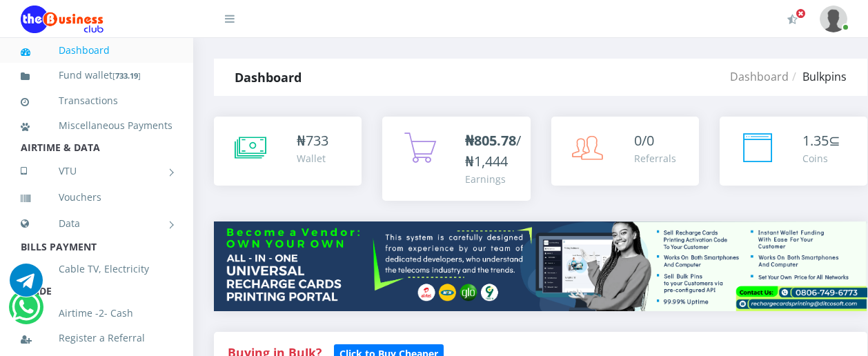 The width and height of the screenshot is (868, 356). Describe the element at coordinates (655, 158) in the screenshot. I see `div: Referrals` at that location.